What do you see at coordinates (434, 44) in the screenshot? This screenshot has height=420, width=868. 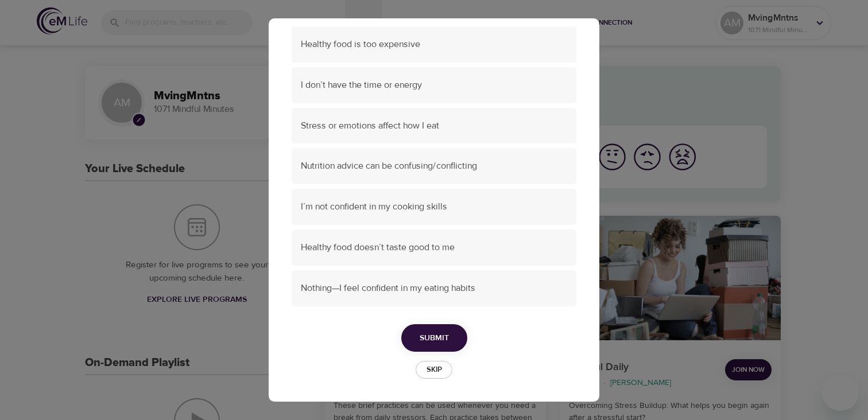 I see `span: Healthy food is too expensive` at bounding box center [434, 44].